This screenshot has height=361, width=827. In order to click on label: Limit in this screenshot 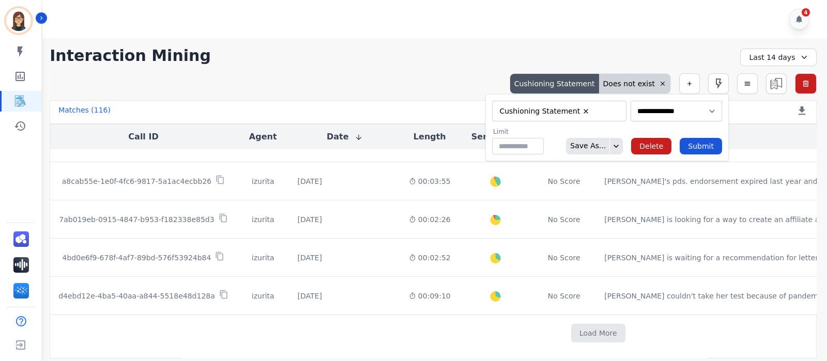, I will do `click(518, 132)`.